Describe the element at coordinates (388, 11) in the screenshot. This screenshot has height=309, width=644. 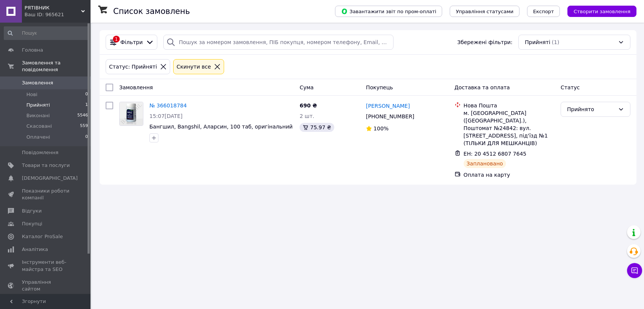
I see `span: Завантажити звіт по пром-оплаті` at that location.